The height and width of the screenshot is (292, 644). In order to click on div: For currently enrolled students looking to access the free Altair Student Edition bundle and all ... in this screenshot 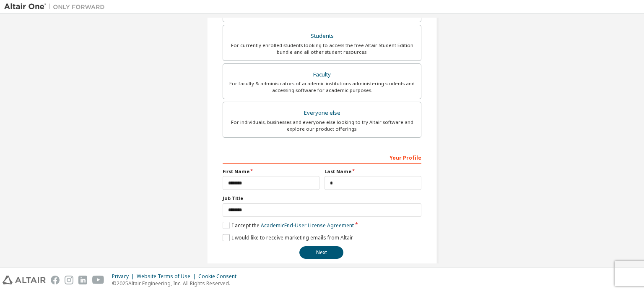, I will do `click(322, 48)`.